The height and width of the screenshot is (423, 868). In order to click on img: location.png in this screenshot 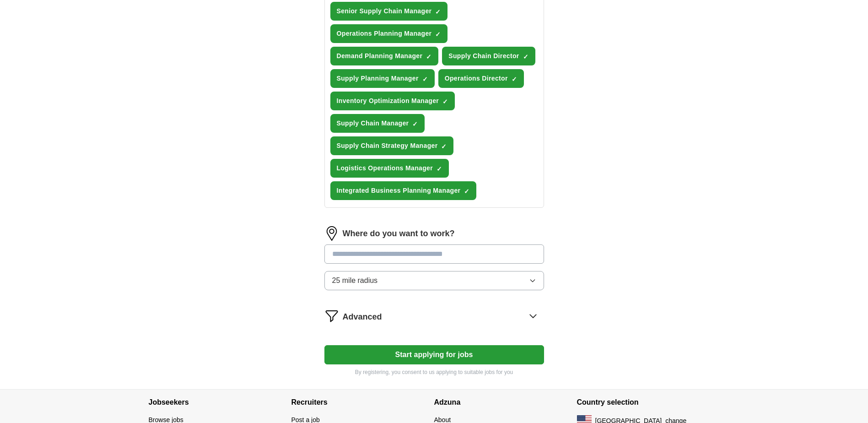, I will do `click(332, 233)`.